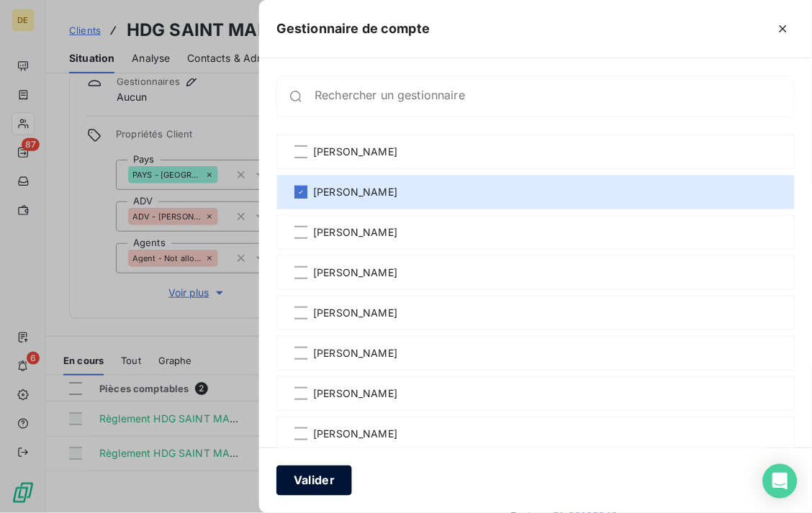 The width and height of the screenshot is (812, 513). Describe the element at coordinates (554, 97) in the screenshot. I see `input: placeholder` at that location.